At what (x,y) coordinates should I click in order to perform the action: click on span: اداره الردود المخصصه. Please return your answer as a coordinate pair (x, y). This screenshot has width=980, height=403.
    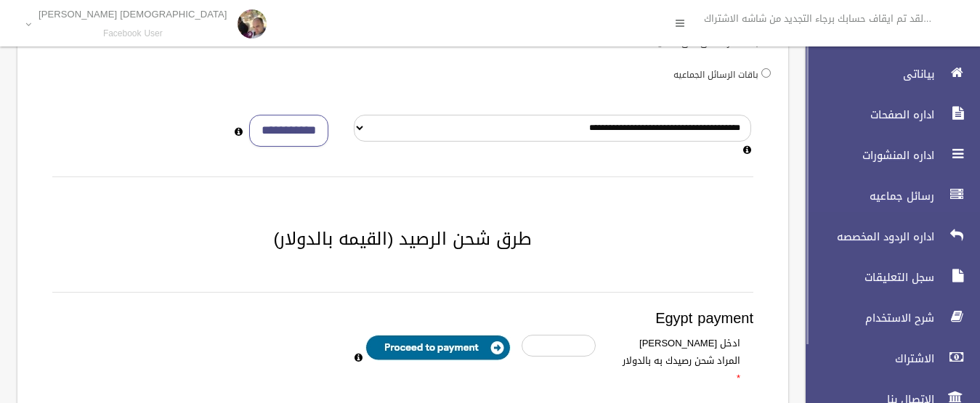
    Looking at the image, I should click on (866, 236).